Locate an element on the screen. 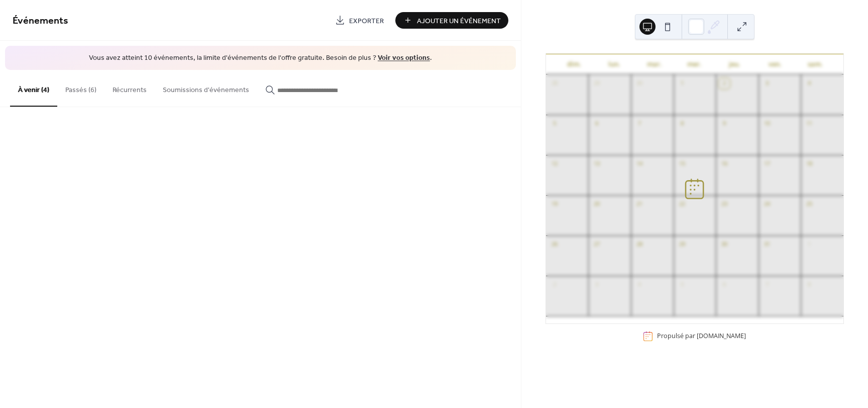 The width and height of the screenshot is (868, 408). button: À venir (4) is located at coordinates (34, 88).